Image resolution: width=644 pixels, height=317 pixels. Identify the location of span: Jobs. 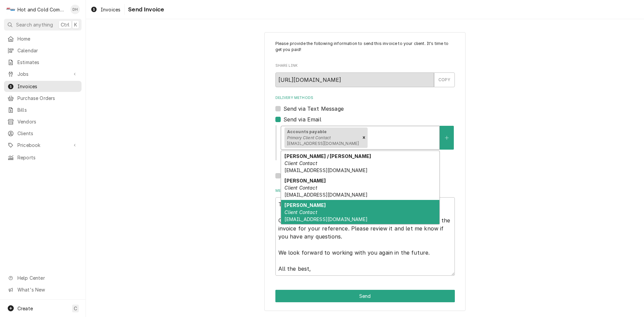
(42, 74).